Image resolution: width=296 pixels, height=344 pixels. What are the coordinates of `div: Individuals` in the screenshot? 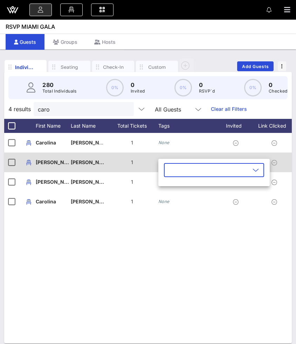 It's located at (26, 67).